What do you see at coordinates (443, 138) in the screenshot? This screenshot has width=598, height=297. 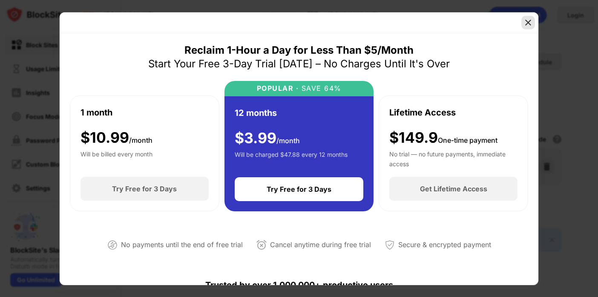 I see `div: $149.9` at bounding box center [443, 138].